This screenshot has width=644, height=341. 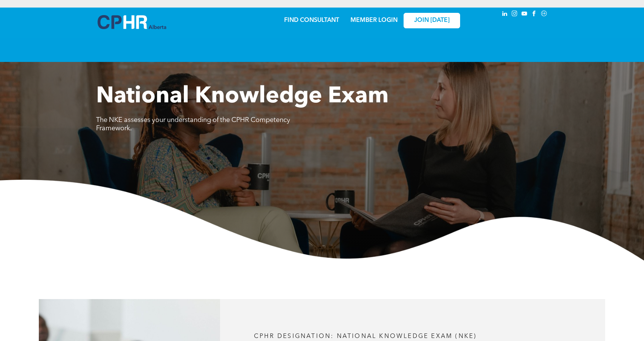 I want to click on a: instagram, so click(x=515, y=15).